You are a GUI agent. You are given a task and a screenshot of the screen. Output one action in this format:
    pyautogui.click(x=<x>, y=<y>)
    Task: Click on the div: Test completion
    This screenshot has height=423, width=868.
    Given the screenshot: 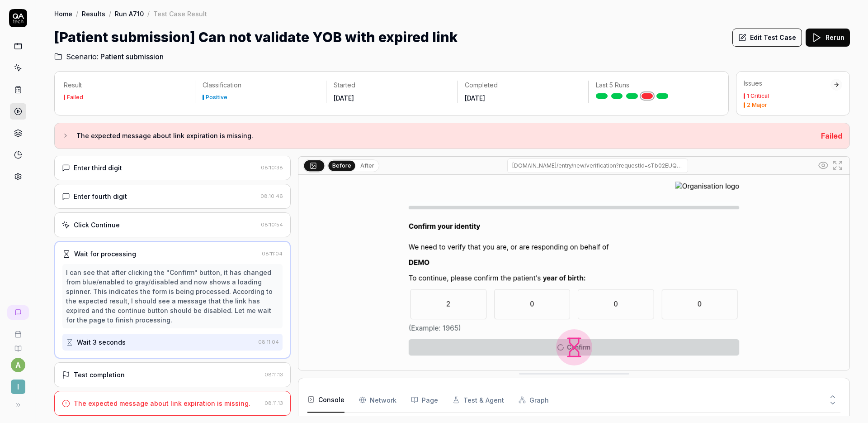 What is the action you would take?
    pyautogui.click(x=99, y=374)
    